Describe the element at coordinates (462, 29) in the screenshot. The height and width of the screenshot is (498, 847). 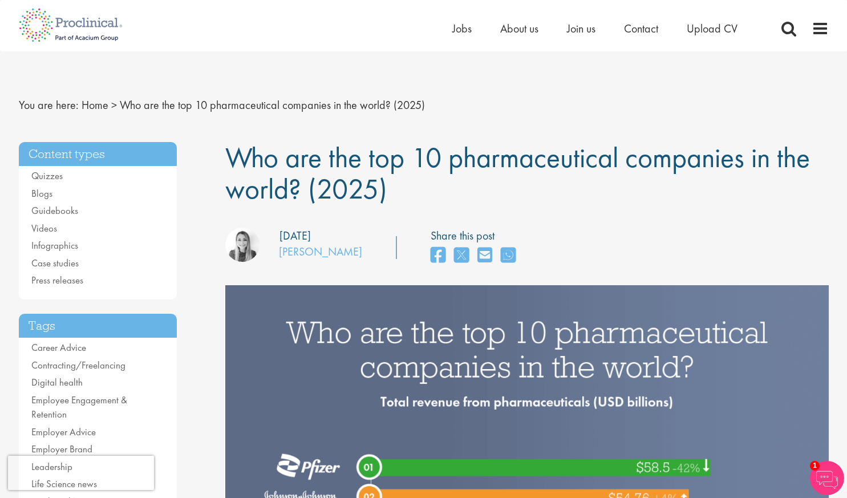
I see `a: Jobs` at that location.